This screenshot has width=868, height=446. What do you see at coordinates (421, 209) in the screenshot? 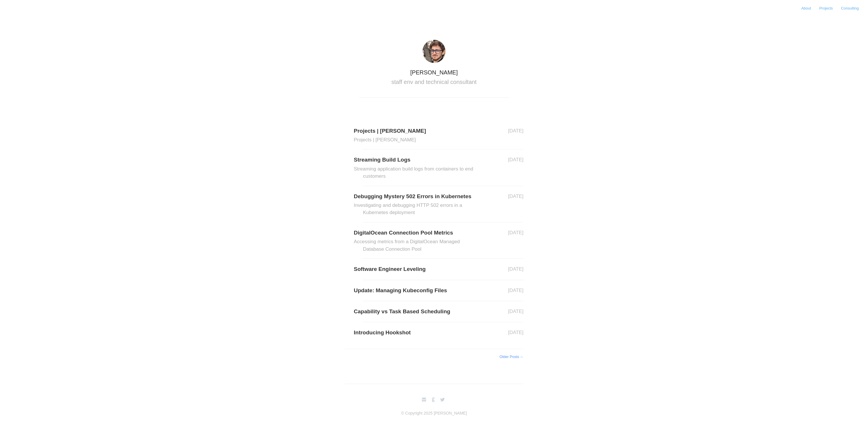
I see `h2: Investigating and debugging HTTP 502 errors in a Kubernetes deployment` at bounding box center [421, 209].